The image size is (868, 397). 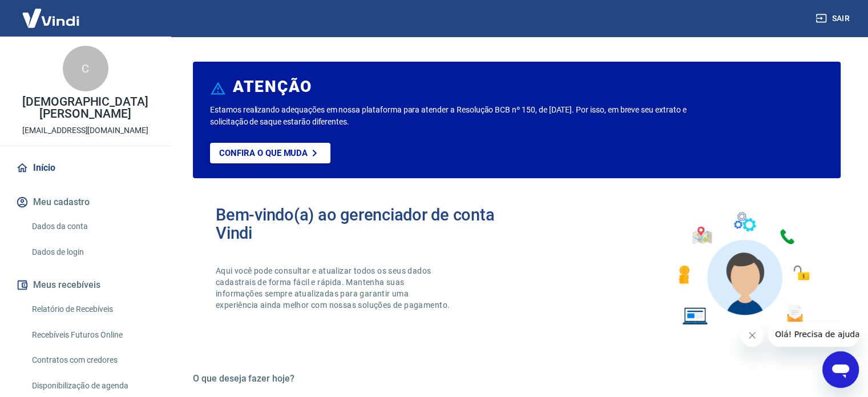 I want to click on p: Aqui você pode consultar e atualizar todos os seus dados cadastrais de forma fácil e rápida. Mant..., so click(x=334, y=288).